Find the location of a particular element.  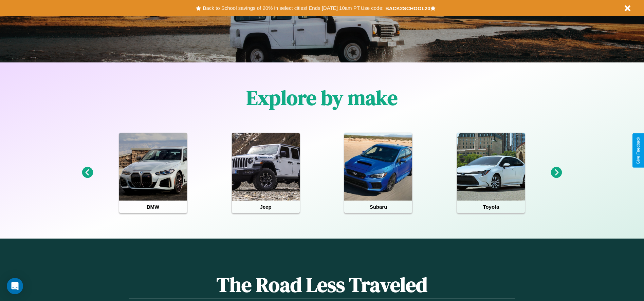

div: Open Intercom Messenger is located at coordinates (15, 286).